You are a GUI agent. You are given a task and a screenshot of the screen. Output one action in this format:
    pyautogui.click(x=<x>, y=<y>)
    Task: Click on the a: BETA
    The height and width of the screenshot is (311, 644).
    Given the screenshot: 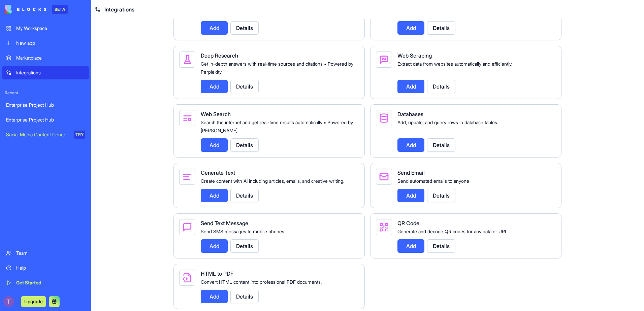 What is the action you would take?
    pyautogui.click(x=36, y=9)
    